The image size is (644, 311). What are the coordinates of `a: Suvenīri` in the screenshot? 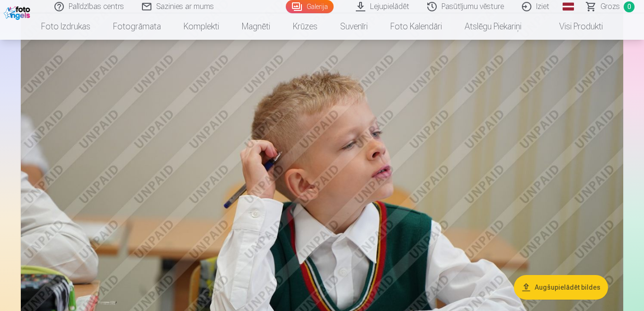 It's located at (354, 27).